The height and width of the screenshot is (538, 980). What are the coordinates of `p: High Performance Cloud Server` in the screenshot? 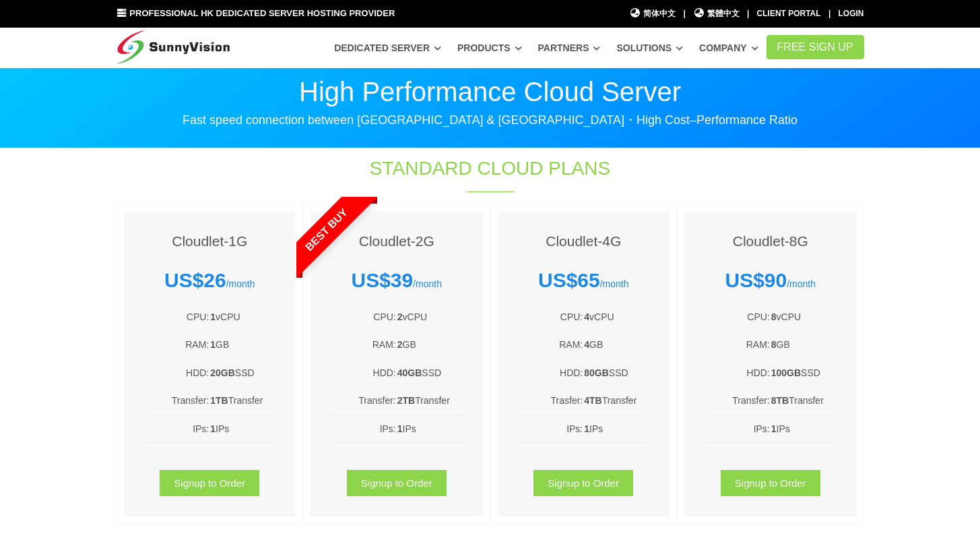 It's located at (491, 92).